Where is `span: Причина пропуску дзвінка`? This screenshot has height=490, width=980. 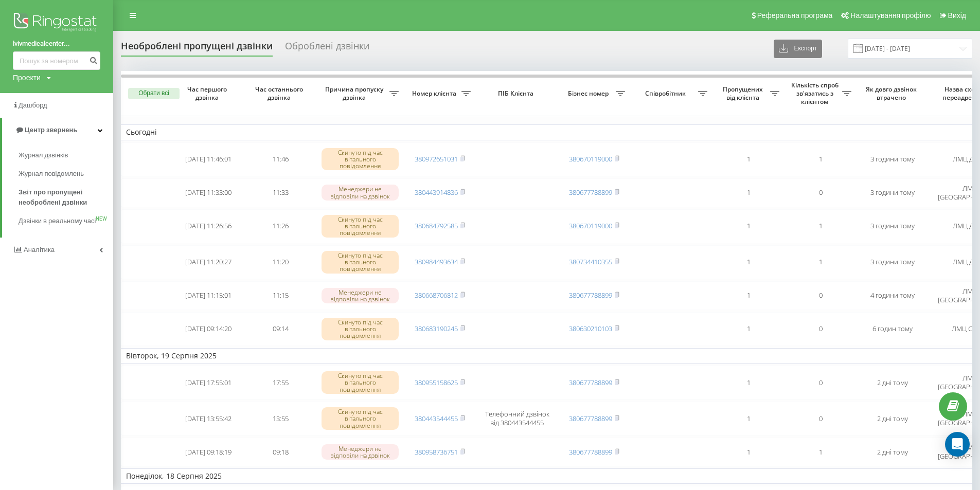
span: Причина пропуску дзвінка is located at coordinates (356, 93).